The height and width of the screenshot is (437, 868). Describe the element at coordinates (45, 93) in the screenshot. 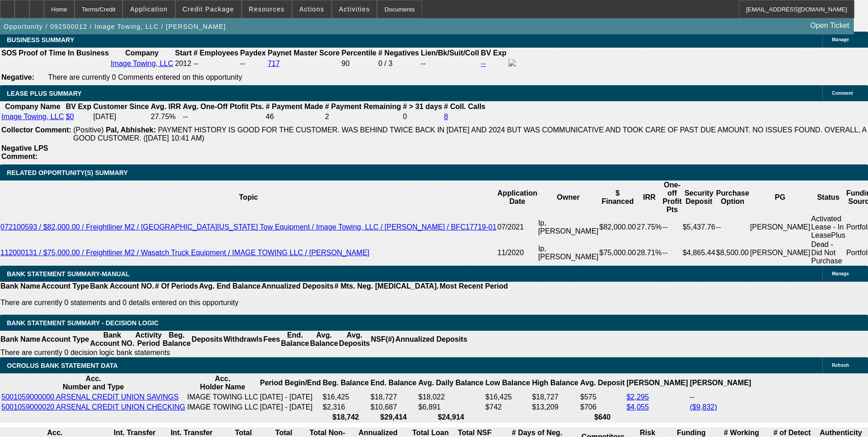

I see `span: LEASE PLUS SUMMARY` at that location.